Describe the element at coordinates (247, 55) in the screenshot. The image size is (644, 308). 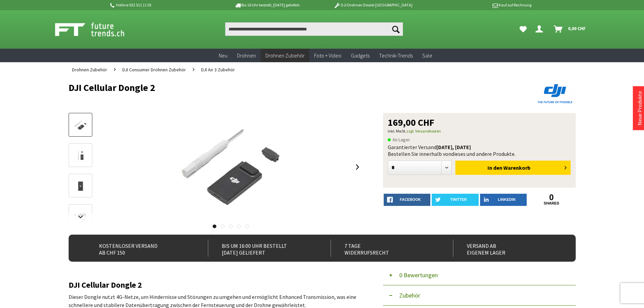
I see `span: Drohnen` at that location.